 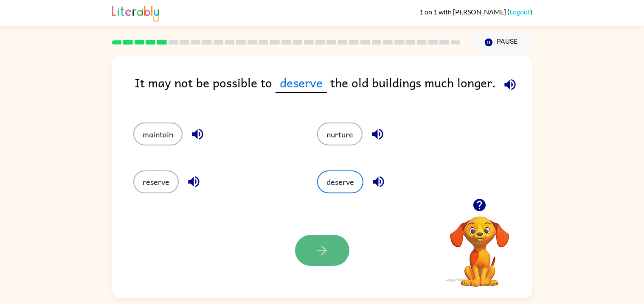 I want to click on button: nurture, so click(x=340, y=134).